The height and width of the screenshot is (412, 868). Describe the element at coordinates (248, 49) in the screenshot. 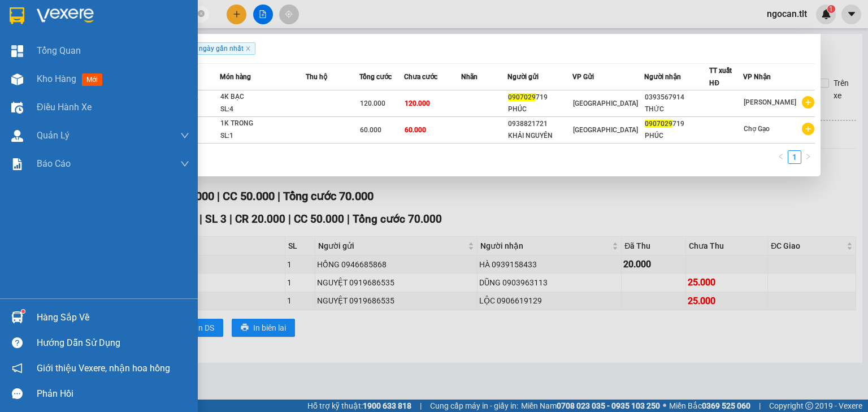

I see `span: close` at that location.